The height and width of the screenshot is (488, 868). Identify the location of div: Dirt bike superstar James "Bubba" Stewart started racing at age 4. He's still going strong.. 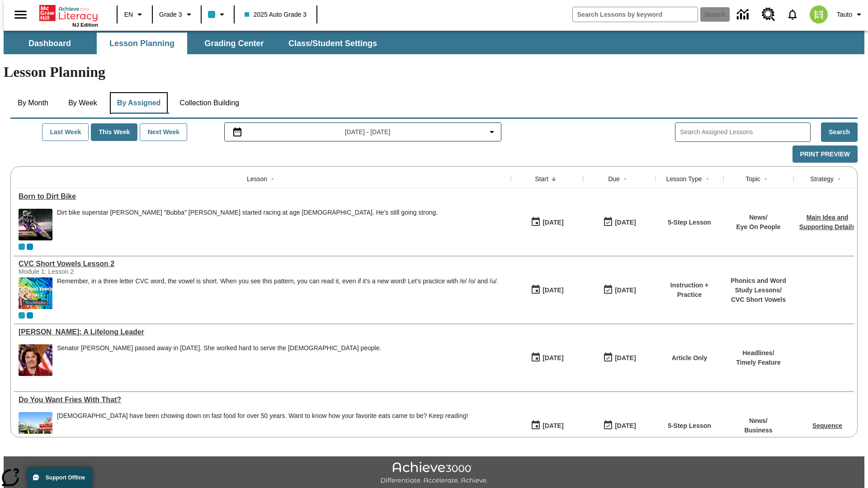
(247, 224).